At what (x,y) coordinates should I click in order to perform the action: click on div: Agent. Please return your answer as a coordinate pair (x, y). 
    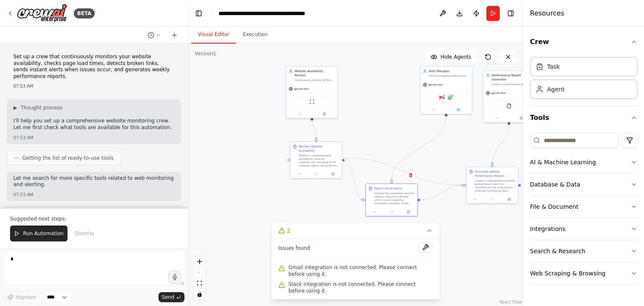
    Looking at the image, I should click on (556, 89).